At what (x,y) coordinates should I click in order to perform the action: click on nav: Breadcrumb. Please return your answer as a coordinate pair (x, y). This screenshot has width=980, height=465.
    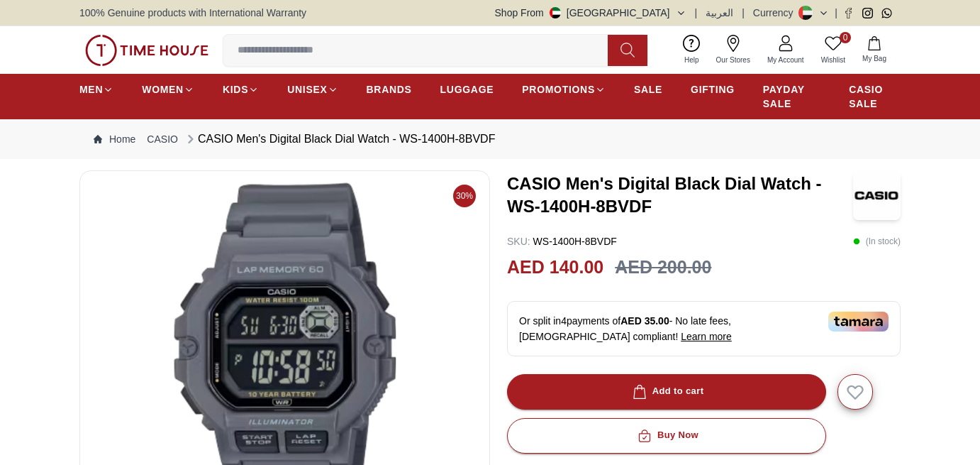
    Looking at the image, I should click on (490, 139).